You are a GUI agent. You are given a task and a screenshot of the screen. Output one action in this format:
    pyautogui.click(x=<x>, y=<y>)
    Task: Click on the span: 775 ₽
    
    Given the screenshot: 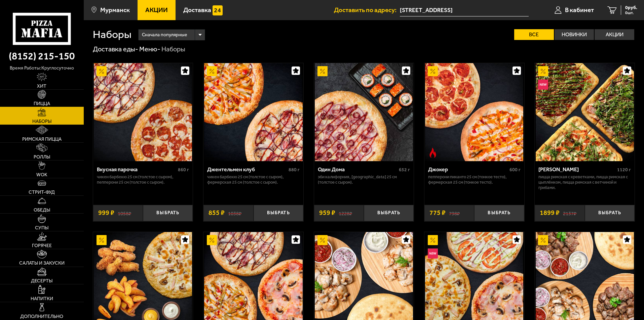 What is the action you would take?
    pyautogui.click(x=438, y=213)
    